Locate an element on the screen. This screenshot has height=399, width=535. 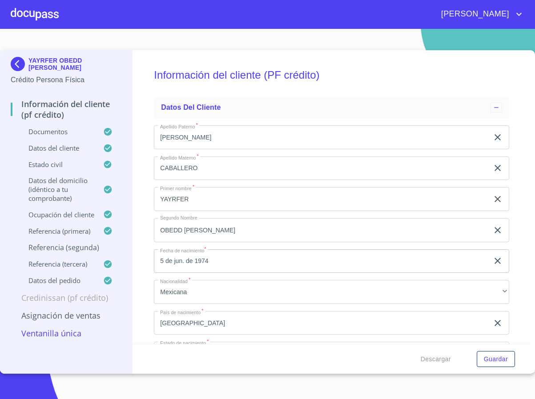
p: Estado Civil is located at coordinates (57, 164).